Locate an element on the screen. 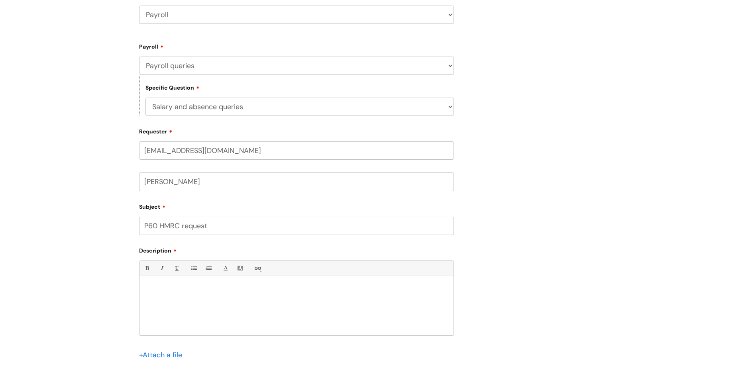 Image resolution: width=756 pixels, height=380 pixels. label: Payroll is located at coordinates (296, 45).